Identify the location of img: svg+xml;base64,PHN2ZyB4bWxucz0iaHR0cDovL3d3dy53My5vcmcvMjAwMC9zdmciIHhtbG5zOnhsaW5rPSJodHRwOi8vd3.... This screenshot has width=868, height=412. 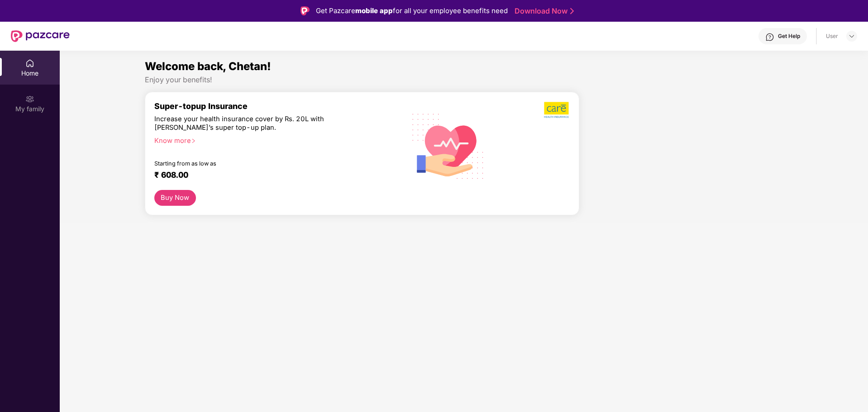
(448, 145).